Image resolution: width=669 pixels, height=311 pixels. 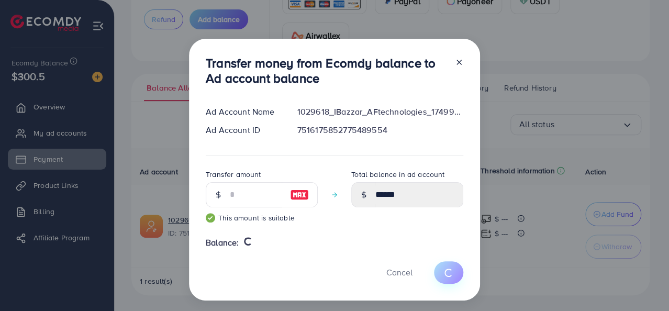 What do you see at coordinates (262, 218) in the screenshot?
I see `small: This amount is suitable` at bounding box center [262, 218].